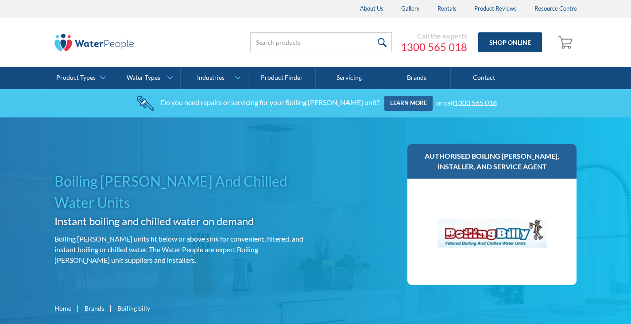 The width and height of the screenshot is (631, 324). I want to click on a: Servicing, so click(350, 78).